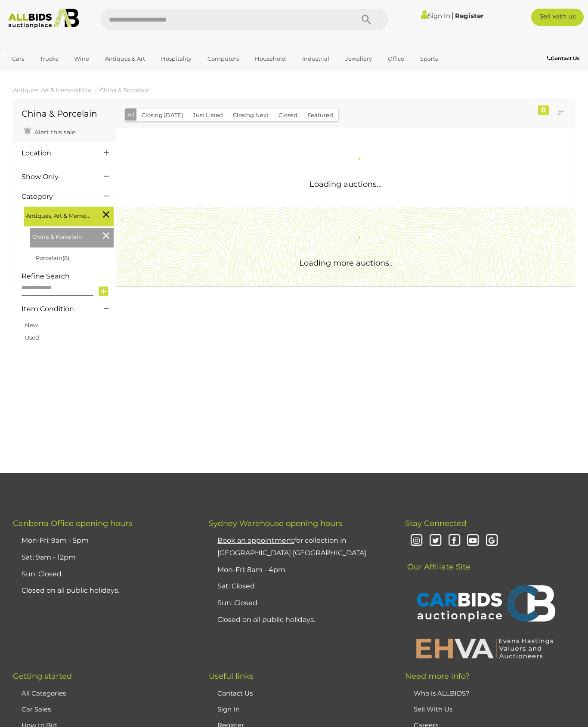 The image size is (588, 727). I want to click on a: Household, so click(270, 58).